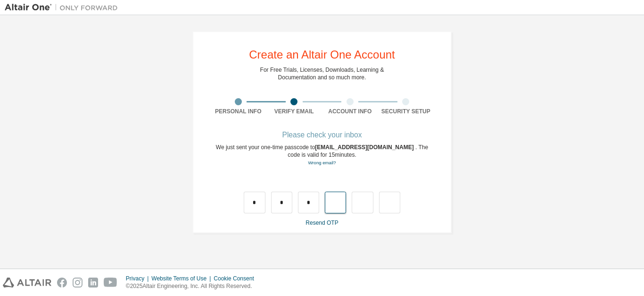 The width and height of the screenshot is (644, 296). What do you see at coordinates (111, 282) in the screenshot?
I see `img: youtube.svg` at bounding box center [111, 282].